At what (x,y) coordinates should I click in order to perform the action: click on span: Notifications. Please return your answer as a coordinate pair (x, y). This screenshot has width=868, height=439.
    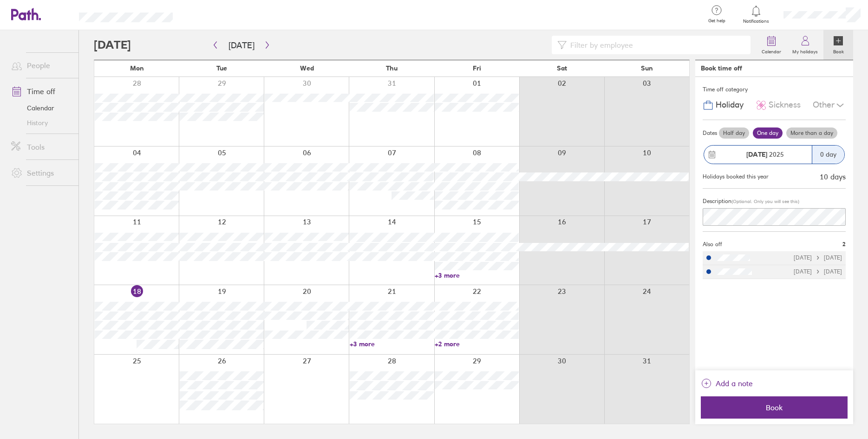
    Looking at the image, I should click on (756, 21).